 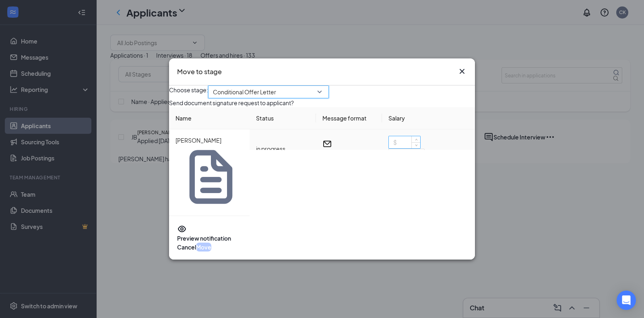 What do you see at coordinates (429, 118) in the screenshot?
I see `th: Salary` at bounding box center [429, 118].